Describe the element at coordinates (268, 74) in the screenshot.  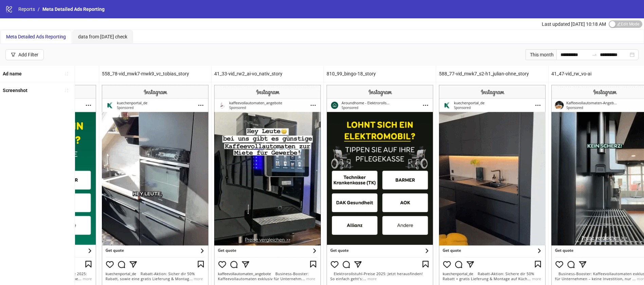
I see `div: 41_33-vid_rw2_ai-vo_nativ_story` at that location.